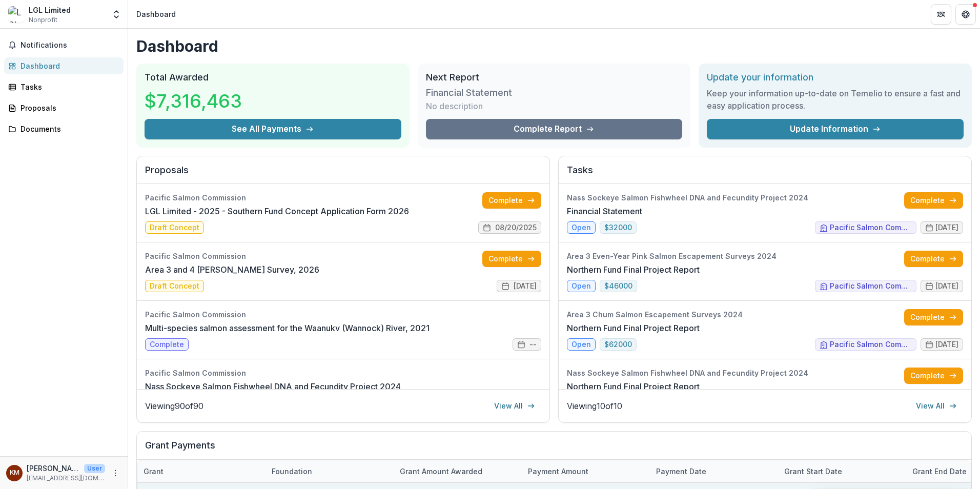 This screenshot has width=980, height=489. What do you see at coordinates (116, 14) in the screenshot?
I see `button: Open entity switcher` at bounding box center [116, 14].